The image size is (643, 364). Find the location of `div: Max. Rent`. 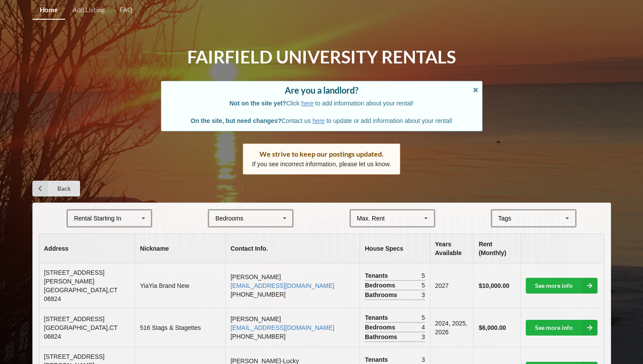

div: Max. Rent is located at coordinates (371, 218).